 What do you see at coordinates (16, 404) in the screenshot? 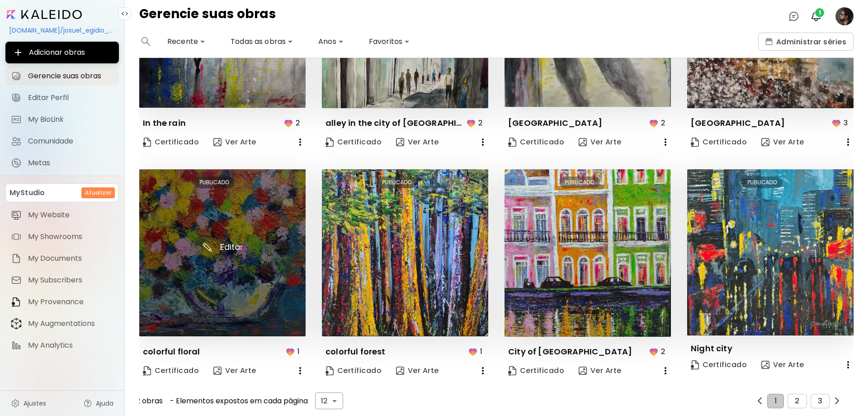
I see `img: settings` at bounding box center [16, 404].